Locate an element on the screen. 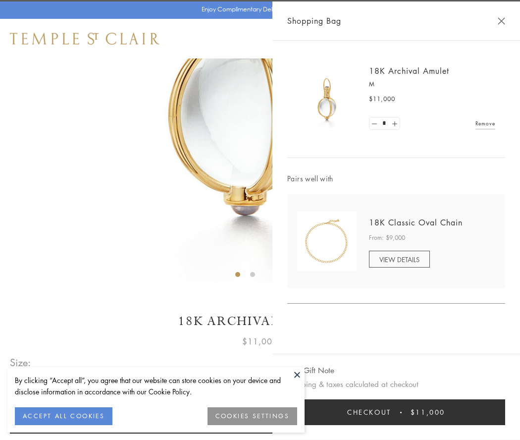 This screenshot has width=520, height=440. span: Shopping Bag is located at coordinates (314, 21).